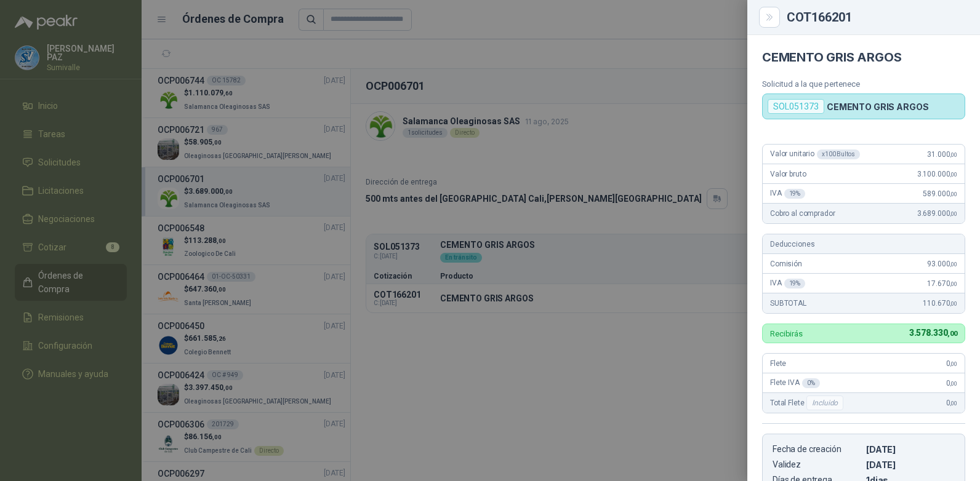 Image resolution: width=980 pixels, height=481 pixels. What do you see at coordinates (794, 383) in the screenshot?
I see `span: Flete IVA` at bounding box center [794, 383].